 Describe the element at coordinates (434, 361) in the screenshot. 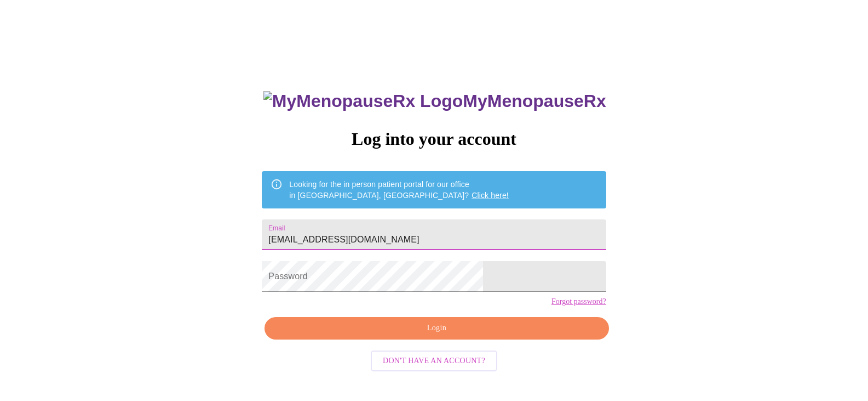

I see `button: Don't have an account?` at that location.